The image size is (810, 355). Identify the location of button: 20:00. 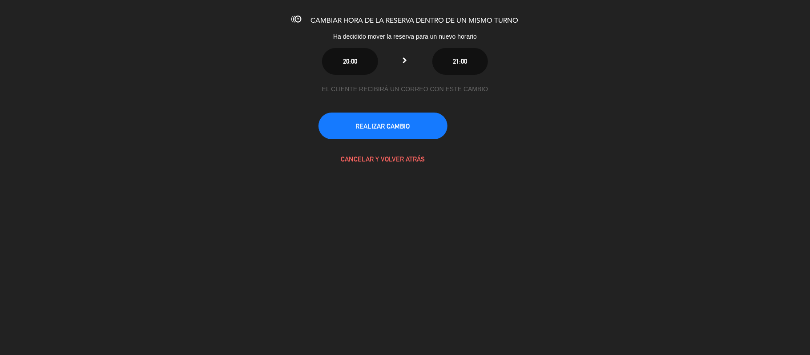
(350, 61).